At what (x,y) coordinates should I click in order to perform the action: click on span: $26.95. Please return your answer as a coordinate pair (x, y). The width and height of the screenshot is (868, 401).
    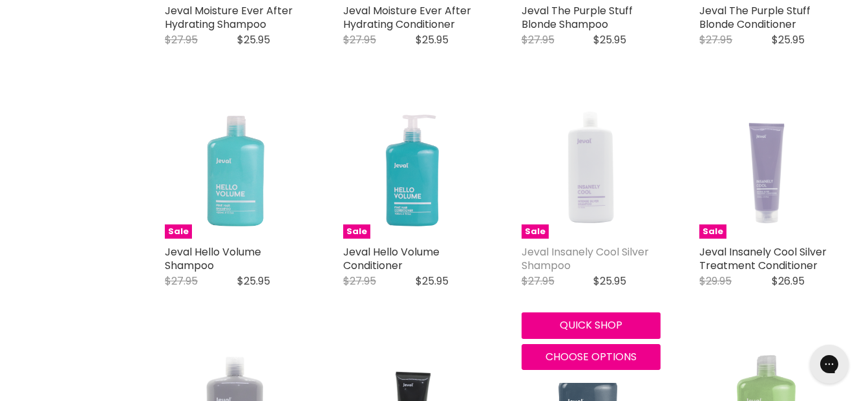
    Looking at the image, I should click on (787, 281).